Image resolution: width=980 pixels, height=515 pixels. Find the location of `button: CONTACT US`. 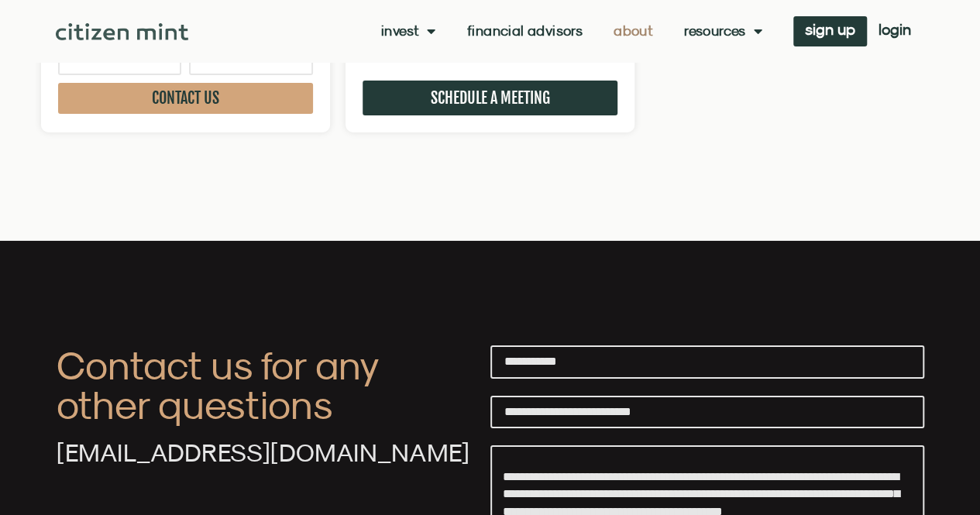

button: CONTACT US is located at coordinates (185, 98).